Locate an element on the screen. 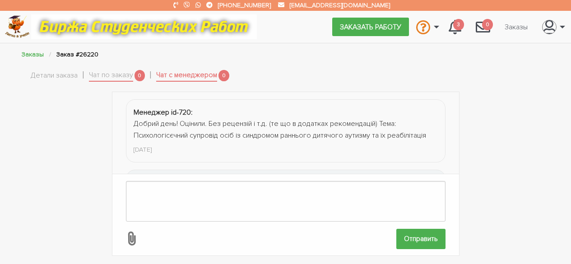  strong: Менеджер id-720: is located at coordinates (163, 112).